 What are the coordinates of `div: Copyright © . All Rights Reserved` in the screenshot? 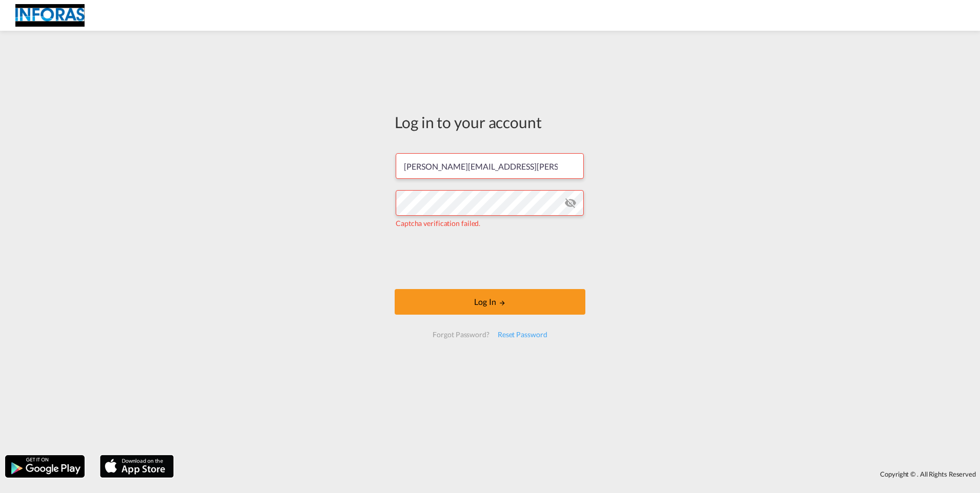 It's located at (579, 474).